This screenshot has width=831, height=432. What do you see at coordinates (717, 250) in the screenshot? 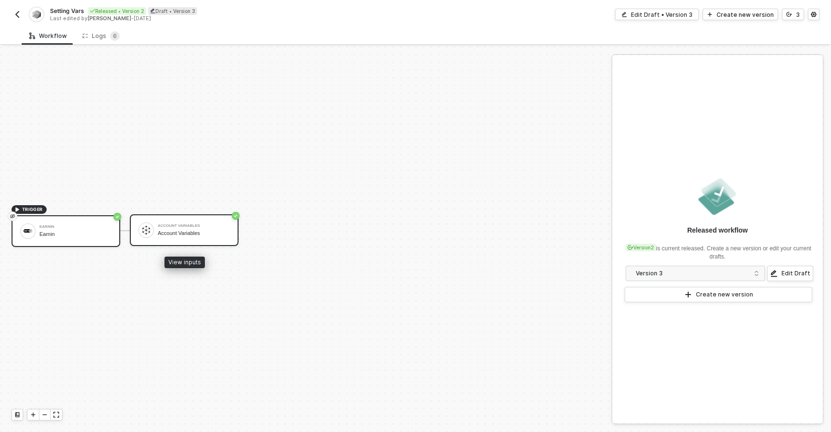
I see `div: is current released. Create a new version or edit your current drafts.` at bounding box center [717, 250].